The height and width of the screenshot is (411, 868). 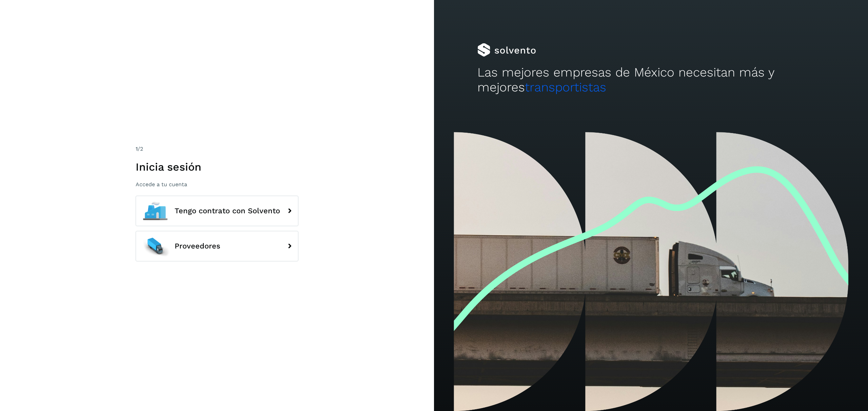 What do you see at coordinates (651, 80) in the screenshot?
I see `h2: Las mejores empresas de México necesitan más y mejores` at bounding box center [651, 80].